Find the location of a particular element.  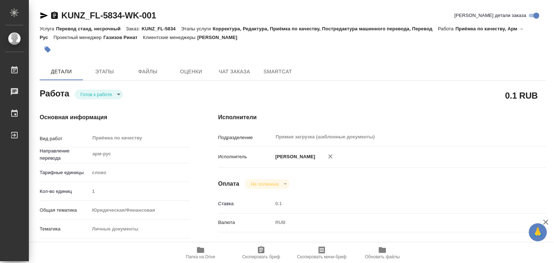

span: Скопировать мини-бриф is located at coordinates (321, 256).